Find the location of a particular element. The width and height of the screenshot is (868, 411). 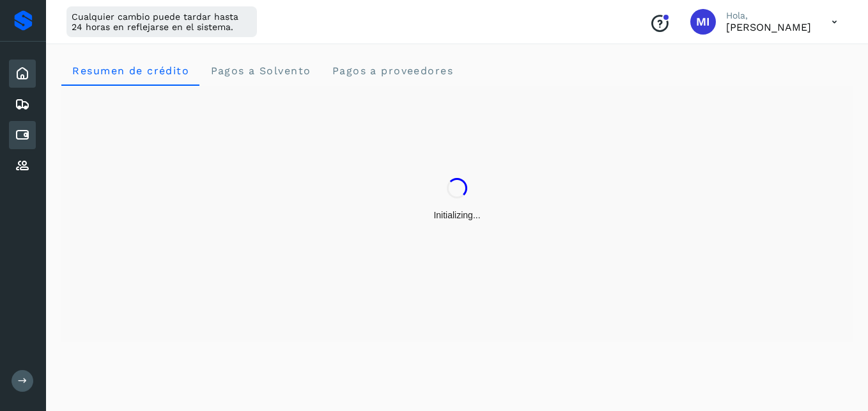

div: Cualquier cambio puede tardar hasta 24 horas en reflejarse en el sistema. is located at coordinates (162, 22).